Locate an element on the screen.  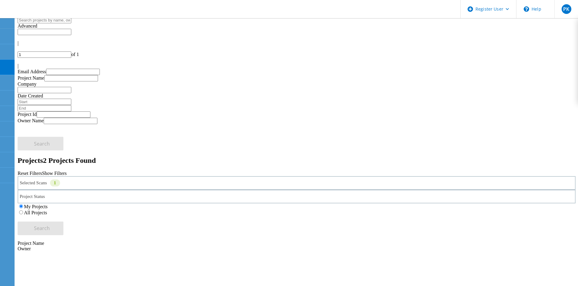
label: Project Name is located at coordinates (31, 78).